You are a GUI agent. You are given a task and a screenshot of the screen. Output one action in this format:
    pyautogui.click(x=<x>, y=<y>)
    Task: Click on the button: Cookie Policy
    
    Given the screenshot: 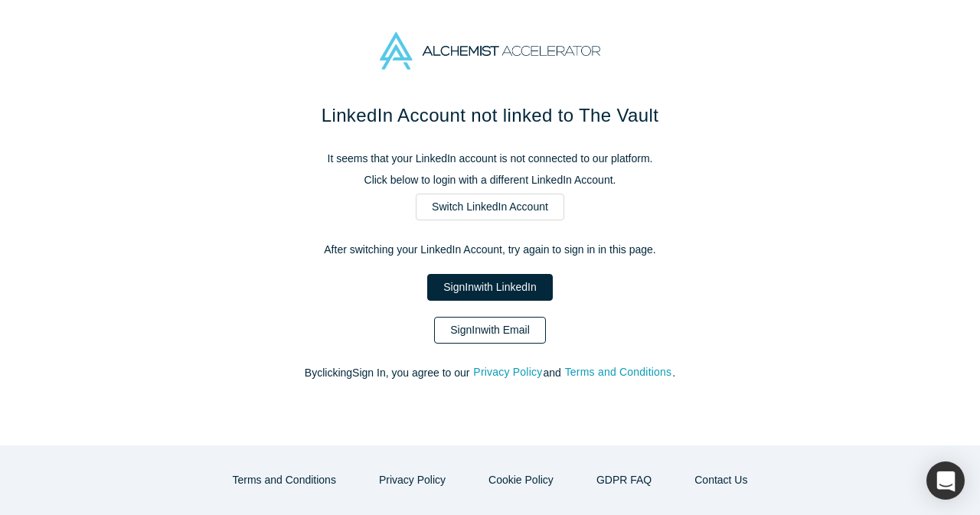 What is the action you would take?
    pyautogui.click(x=520, y=480)
    